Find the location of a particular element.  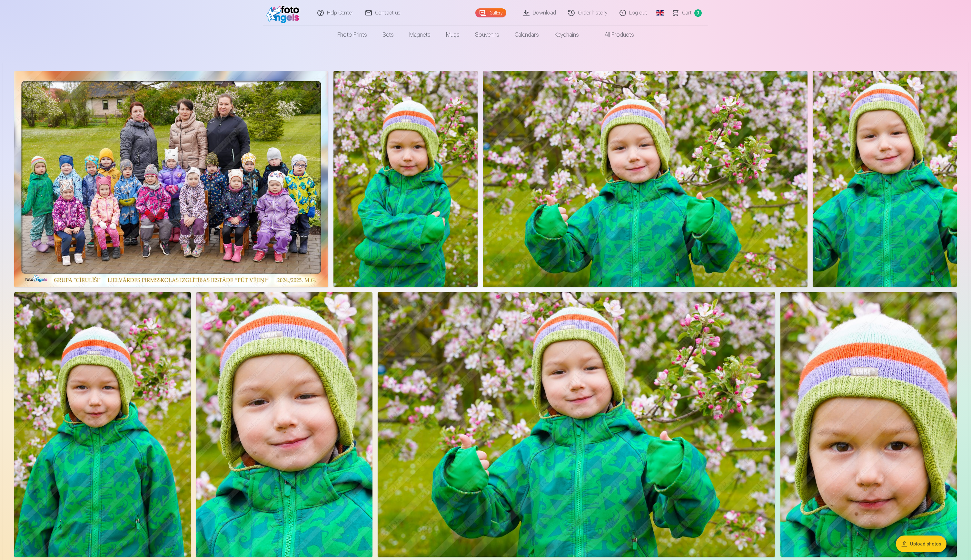

a: Gallery is located at coordinates (491, 13).